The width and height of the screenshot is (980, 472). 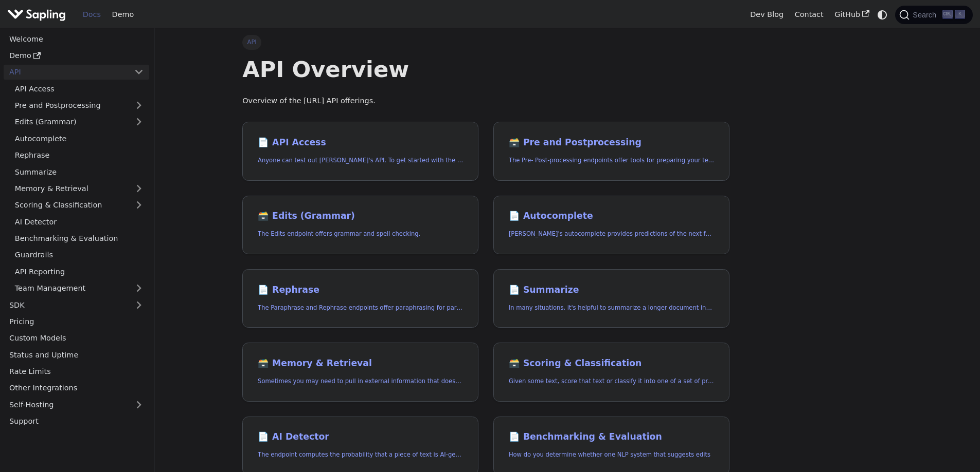 What do you see at coordinates (611, 290) in the screenshot?
I see `h2: Summarize` at bounding box center [611, 290].